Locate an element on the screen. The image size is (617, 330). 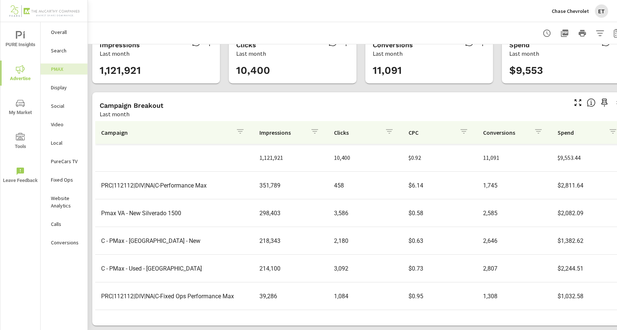
div: Fixed Ops is located at coordinates (64, 180).